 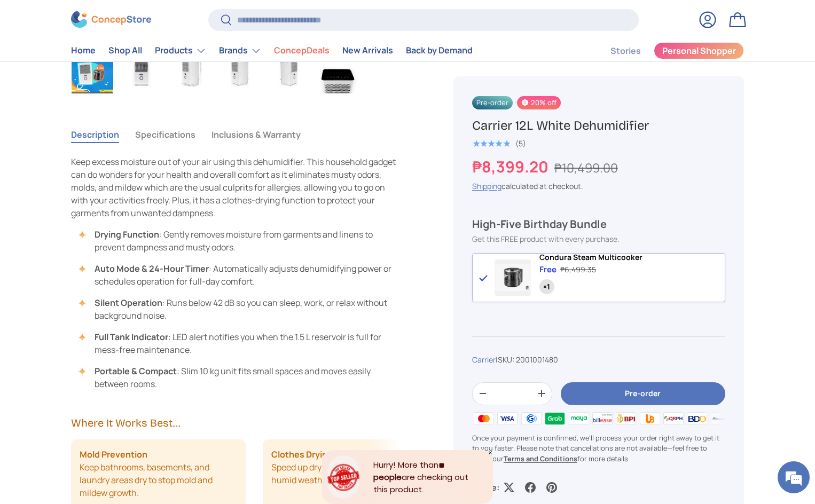 What do you see at coordinates (697, 418) in the screenshot?
I see `img: bdo` at bounding box center [697, 418].